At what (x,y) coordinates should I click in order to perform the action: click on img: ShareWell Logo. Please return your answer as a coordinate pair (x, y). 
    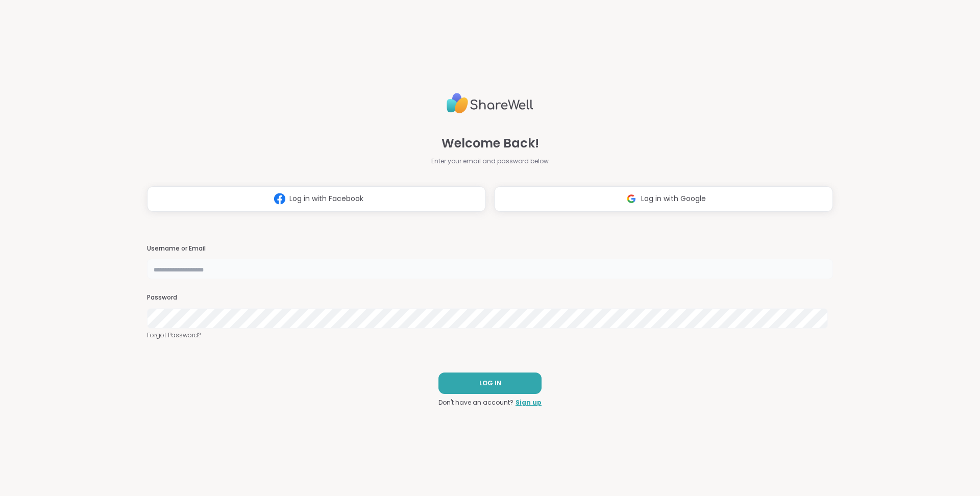
    Looking at the image, I should click on (490, 103).